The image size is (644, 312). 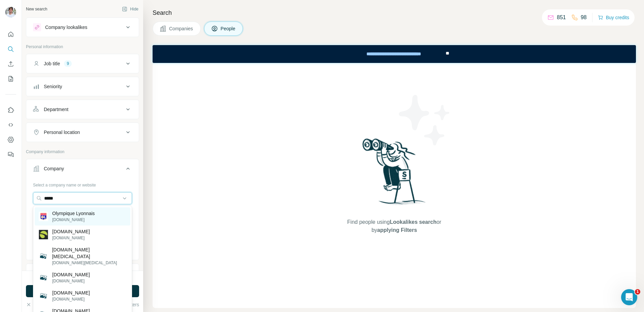 I want to click on button: Search, so click(x=11, y=49).